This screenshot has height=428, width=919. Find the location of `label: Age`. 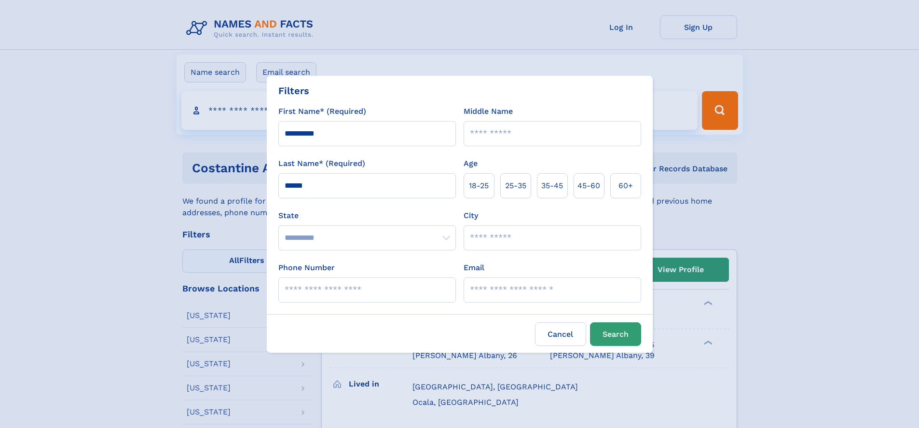

label: Age is located at coordinates (470, 164).